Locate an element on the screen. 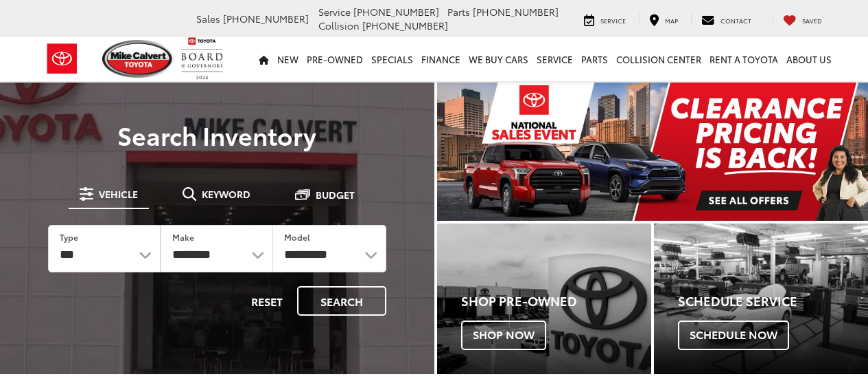 This screenshot has width=868, height=379. h4: Schedule Service is located at coordinates (773, 301).